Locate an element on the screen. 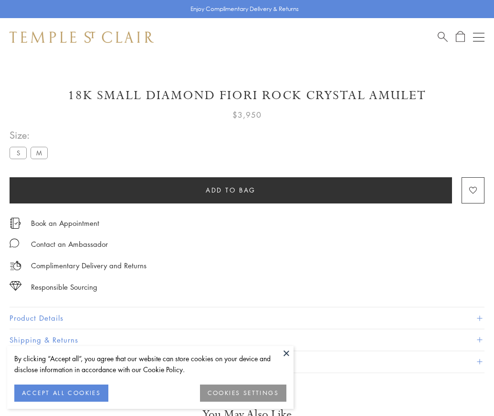  img: icon_delivery.svg is located at coordinates (15, 266).